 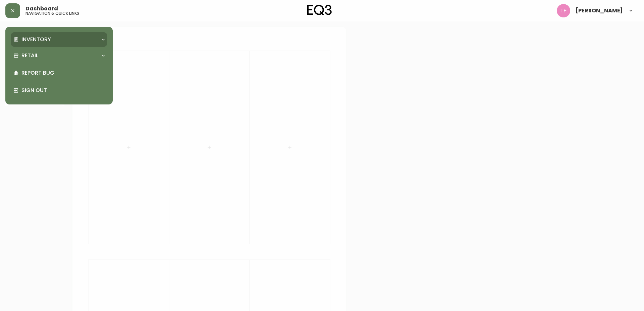 I want to click on p: Retail, so click(x=30, y=56).